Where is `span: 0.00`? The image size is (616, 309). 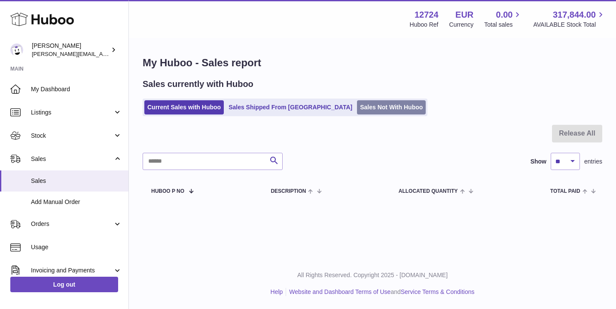
span: 0.00 is located at coordinates (505, 15).